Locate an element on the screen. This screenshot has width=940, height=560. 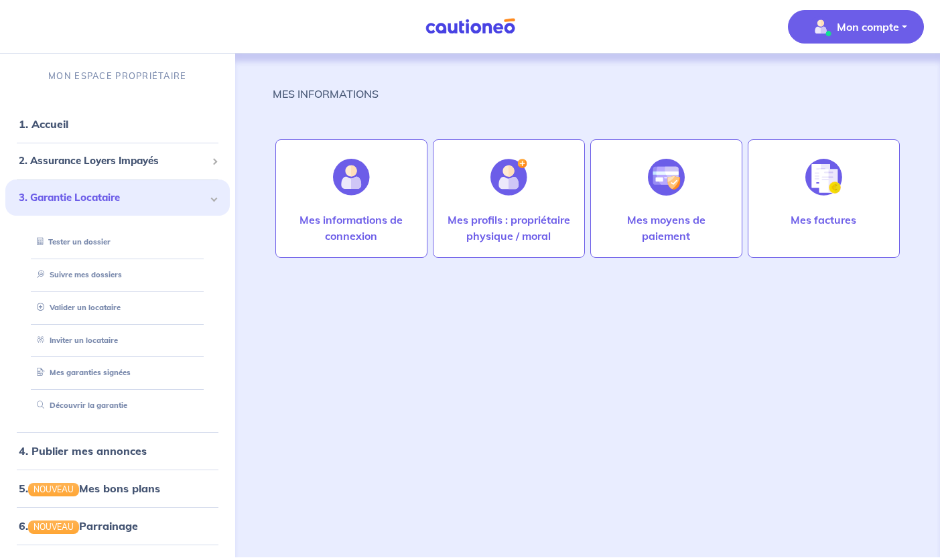
img: illu_account.svg is located at coordinates (351, 177).